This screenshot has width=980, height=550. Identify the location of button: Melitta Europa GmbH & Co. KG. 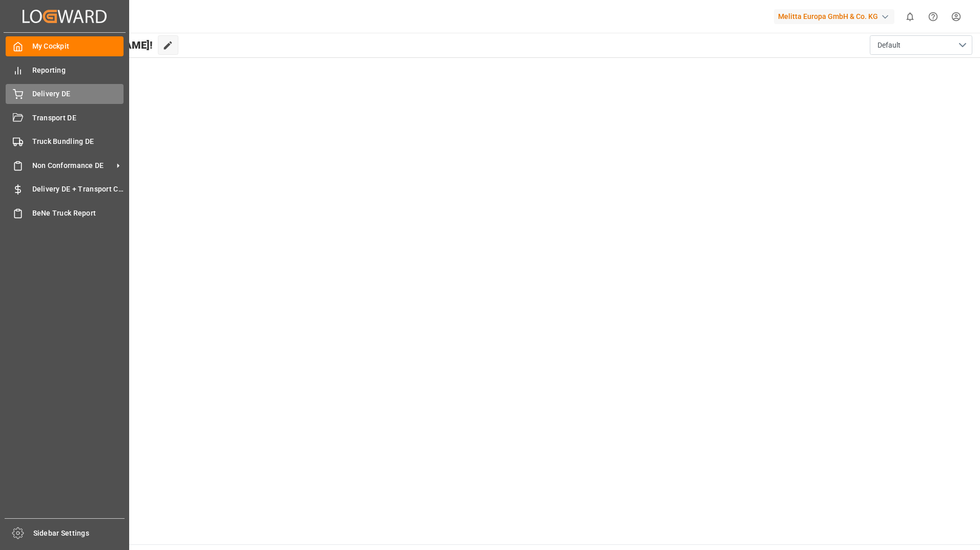
(836, 16).